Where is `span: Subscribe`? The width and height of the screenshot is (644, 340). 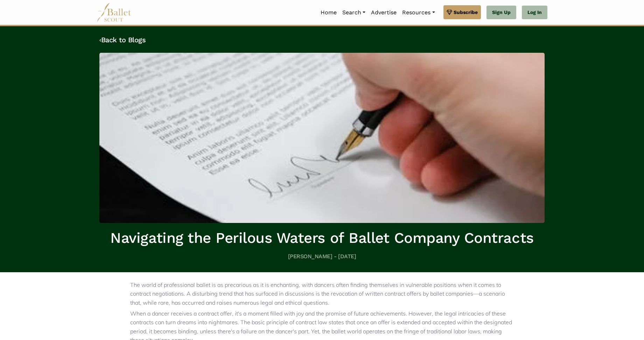
span: Subscribe is located at coordinates (466, 12).